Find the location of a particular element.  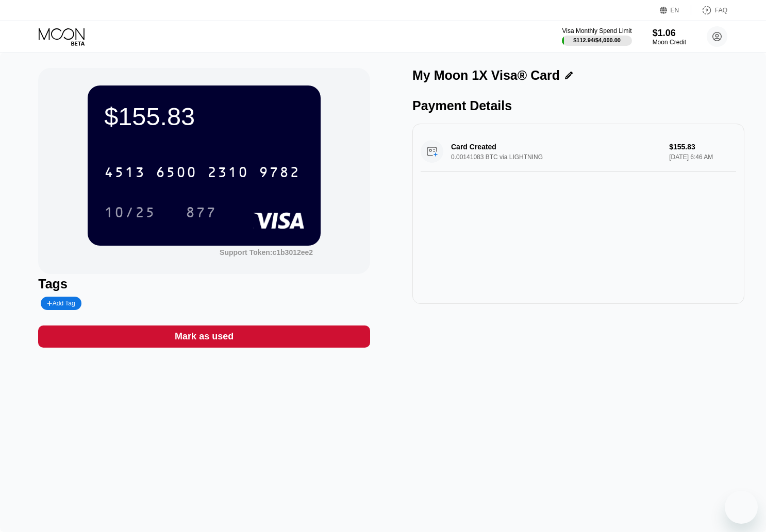

div: 6500 is located at coordinates (176, 174).